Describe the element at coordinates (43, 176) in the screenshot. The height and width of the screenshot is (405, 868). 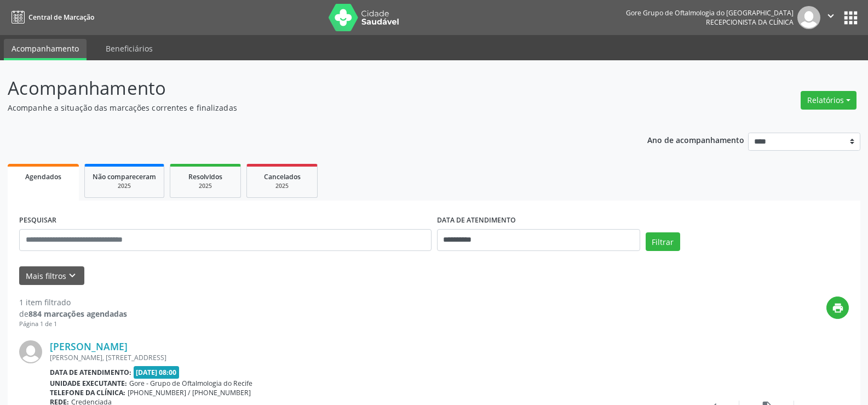
I see `span: Agendados` at that location.